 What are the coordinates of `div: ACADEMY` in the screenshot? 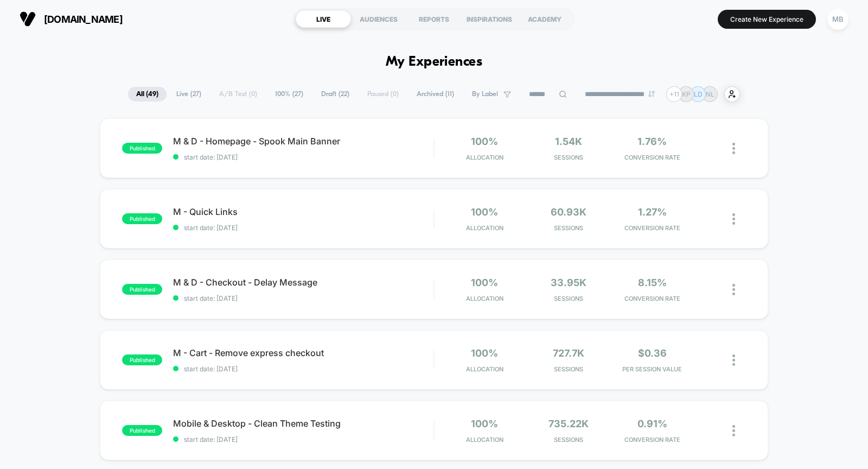 It's located at (545, 19).